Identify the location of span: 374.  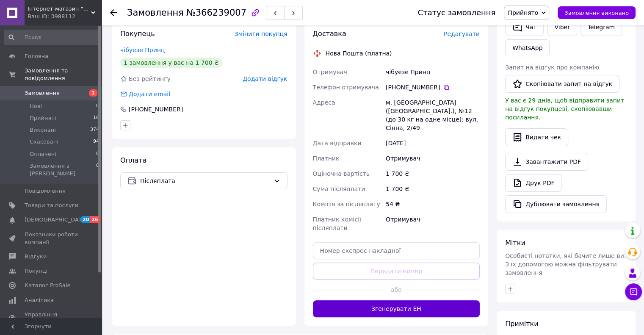
(95, 130).